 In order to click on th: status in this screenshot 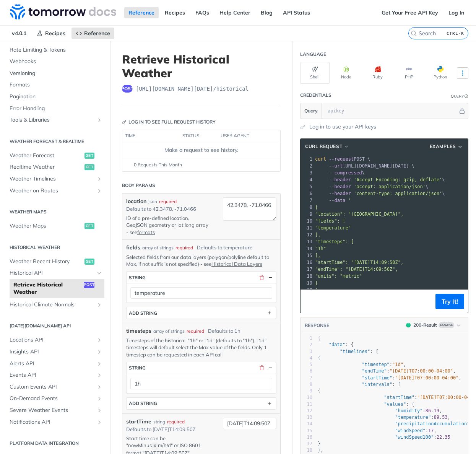, I will do `click(199, 136)`.